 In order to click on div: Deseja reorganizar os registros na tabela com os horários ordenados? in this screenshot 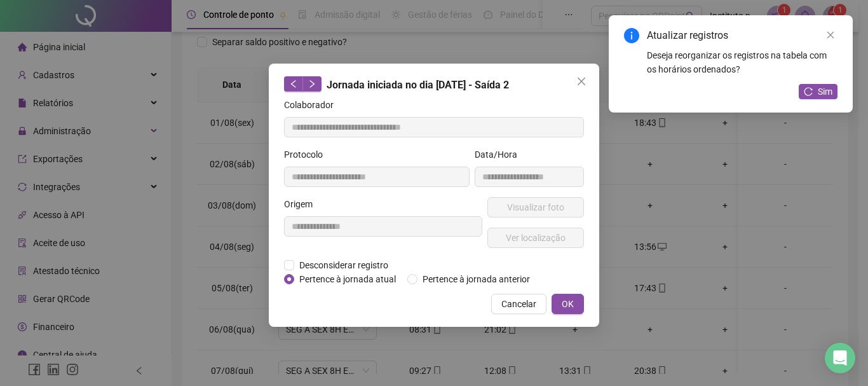, I will do `click(741, 62)`.